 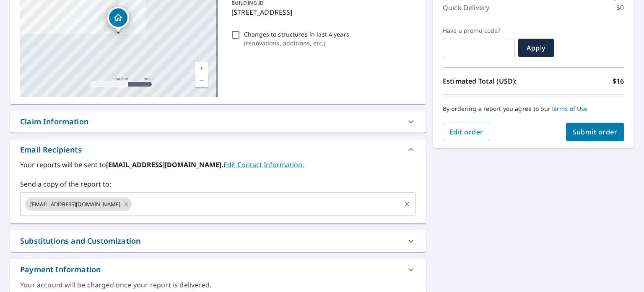 I want to click on span: Edit order, so click(x=466, y=132).